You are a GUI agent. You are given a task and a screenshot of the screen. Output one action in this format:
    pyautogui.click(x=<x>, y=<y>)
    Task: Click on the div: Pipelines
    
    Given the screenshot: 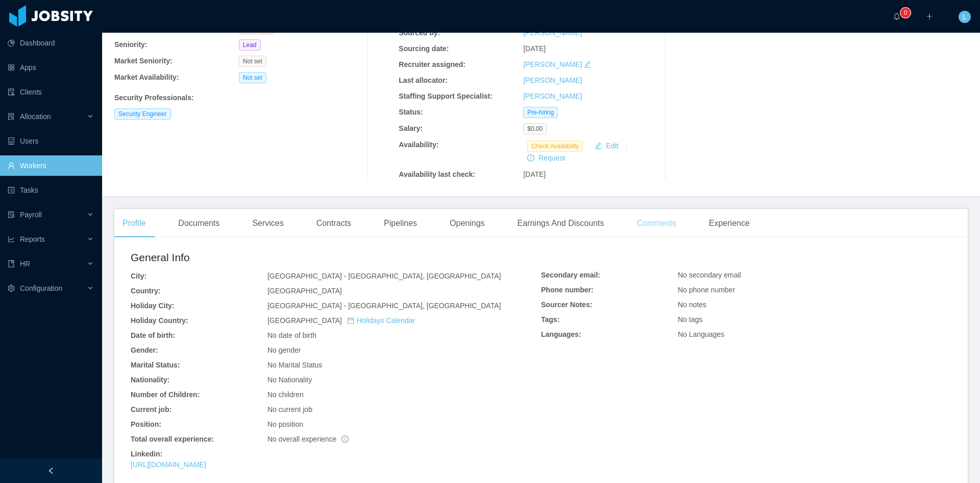 What is the action you would take?
    pyautogui.click(x=400, y=223)
    